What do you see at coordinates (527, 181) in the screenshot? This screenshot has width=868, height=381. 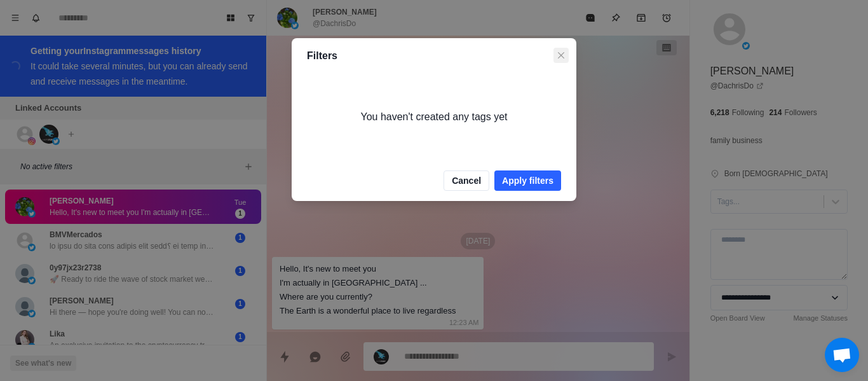 I see `button: Apply filters` at bounding box center [527, 181].